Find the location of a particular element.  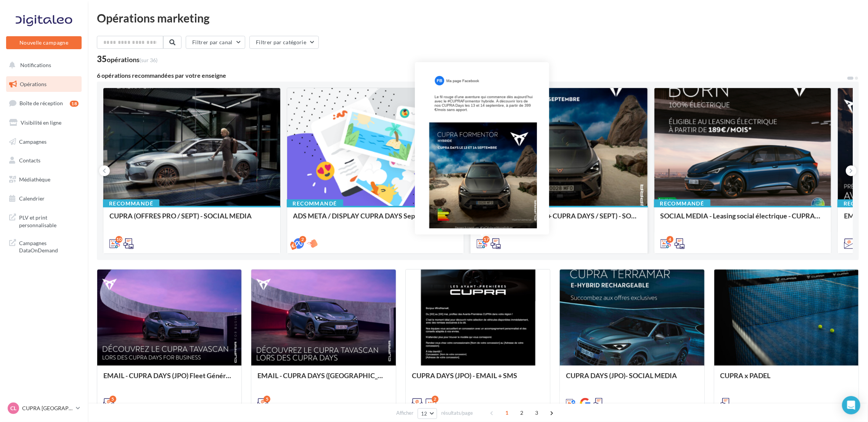

div: SOCIAL MEDIA - Leasing social électrique - CUPRA Born is located at coordinates (743, 220).